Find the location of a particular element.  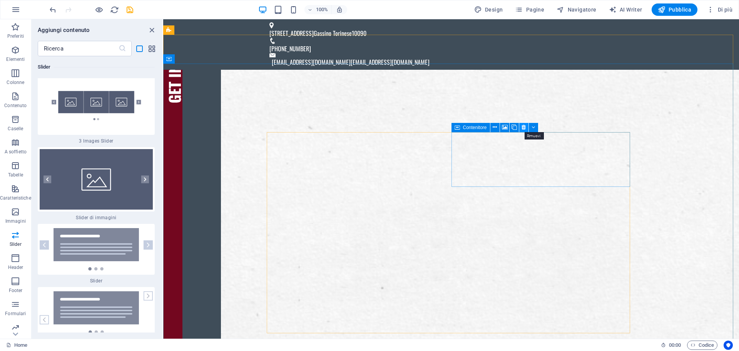

div: 3 Images Slider is located at coordinates (96, 107).